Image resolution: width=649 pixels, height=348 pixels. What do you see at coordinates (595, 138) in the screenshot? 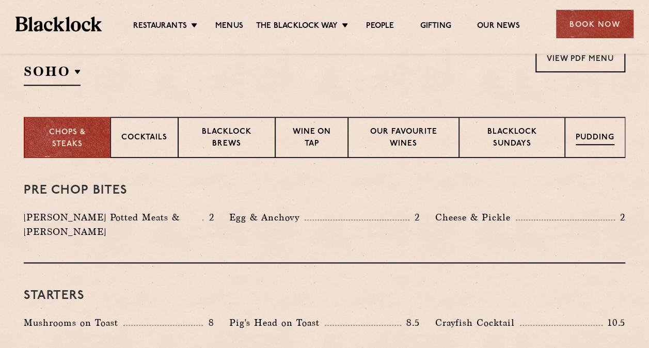
I see `p: Pudding` at bounding box center [595, 138].